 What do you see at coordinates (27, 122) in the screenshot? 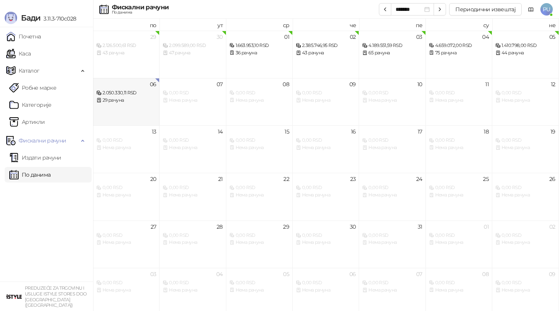
I see `a: ArtikliАртикли` at bounding box center [27, 122].